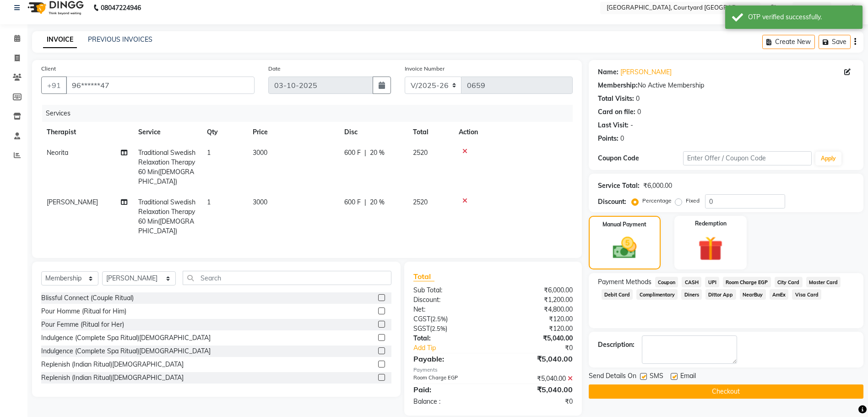 The width and height of the screenshot is (868, 417). I want to click on label: Manual Payment, so click(625, 225).